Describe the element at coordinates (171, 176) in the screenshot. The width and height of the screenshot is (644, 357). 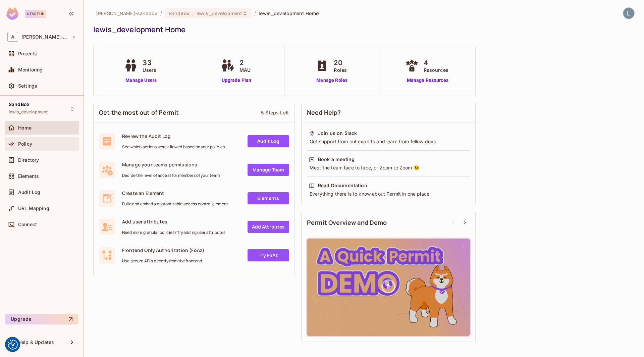
I see `span: Decide the level of access for members of your team` at that location.